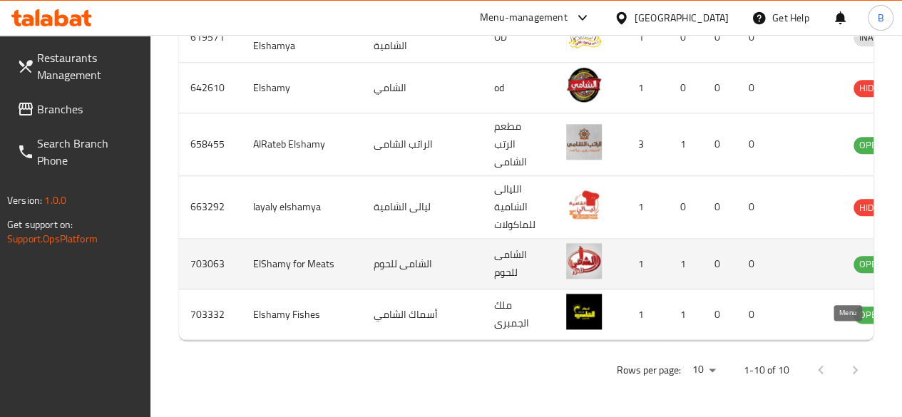 The height and width of the screenshot is (417, 902). Describe the element at coordinates (55, 200) in the screenshot. I see `span: 1.0.0` at that location.